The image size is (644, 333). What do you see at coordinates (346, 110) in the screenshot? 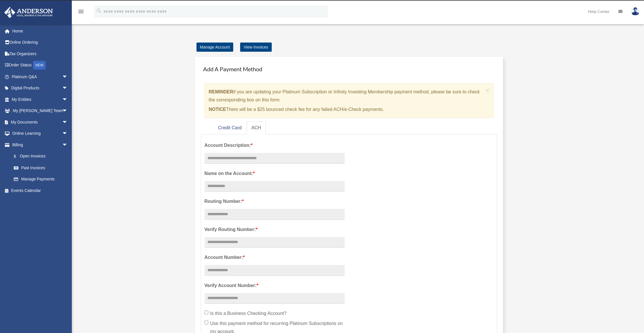
I see `p: There will be a $25 bounced check fee for any failed ACH/e-Check payments.` at bounding box center [346, 110].